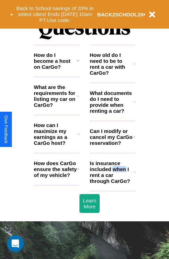 The height and width of the screenshot is (259, 169). What do you see at coordinates (112, 64) in the screenshot?
I see `h3: How old do I need to be to rent a car with CarGo?` at bounding box center [112, 64].